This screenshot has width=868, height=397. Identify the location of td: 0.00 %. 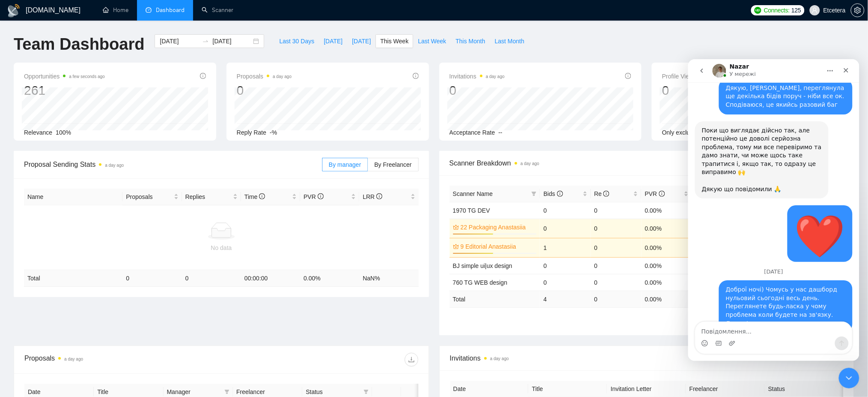
(330, 278).